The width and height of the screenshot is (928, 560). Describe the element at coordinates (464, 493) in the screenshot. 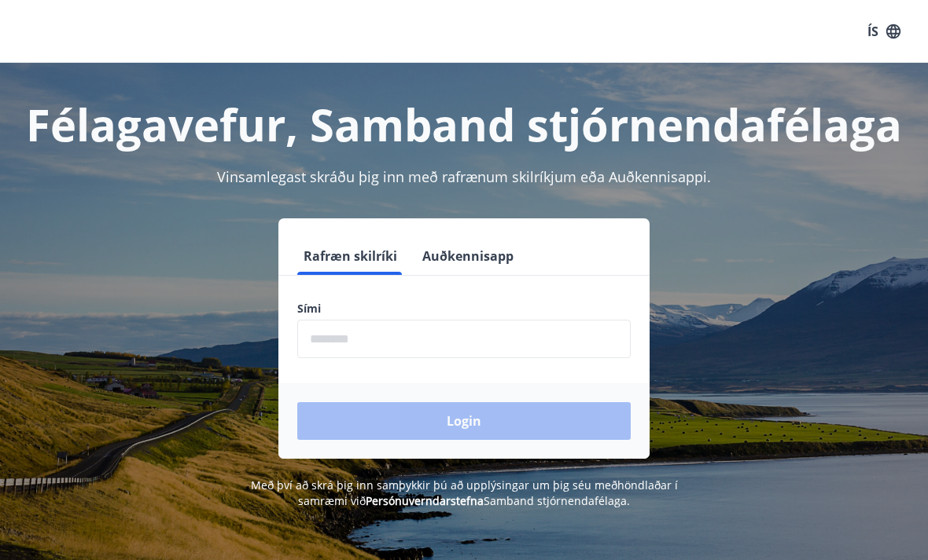

I see `span: Með því að skrá þig inn samþykkir þú að upplýsingar um þig séu meðhöndlaðar í samræmi við Samband...` at that location.